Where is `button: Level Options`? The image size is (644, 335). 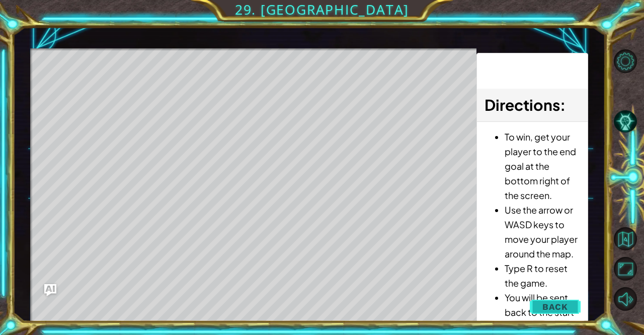
button: Level Options is located at coordinates (626, 61).